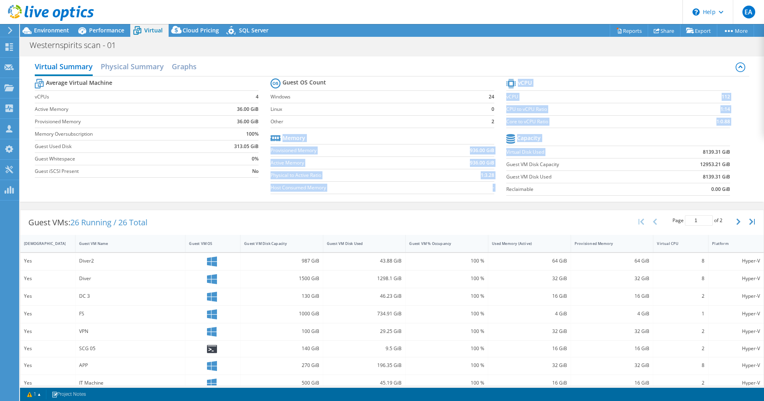 This screenshot has height=401, width=764. Describe the element at coordinates (120, 159) in the screenshot. I see `label: Guest Whitespace` at that location.